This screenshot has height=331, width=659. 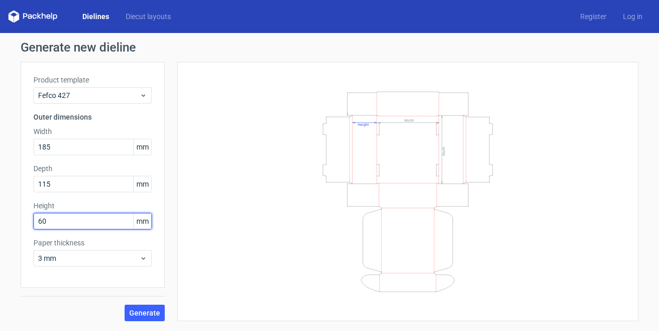 I want to click on text: Height, so click(x=363, y=124).